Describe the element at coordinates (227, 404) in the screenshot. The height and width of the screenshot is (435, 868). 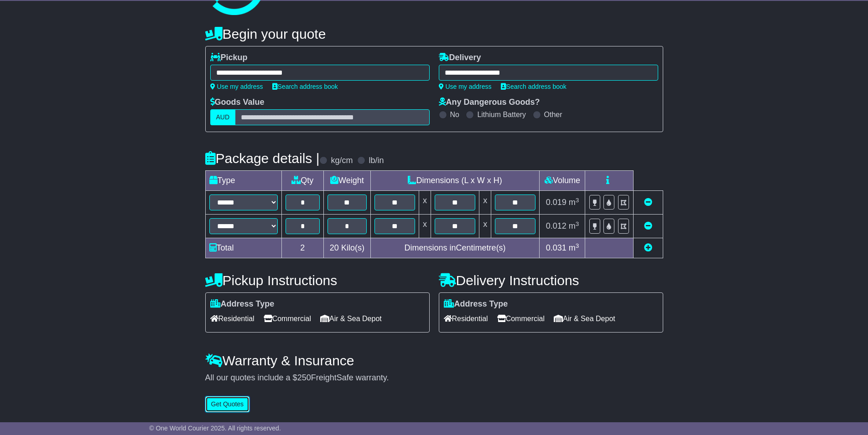
I see `button: Get Quotes` at that location.